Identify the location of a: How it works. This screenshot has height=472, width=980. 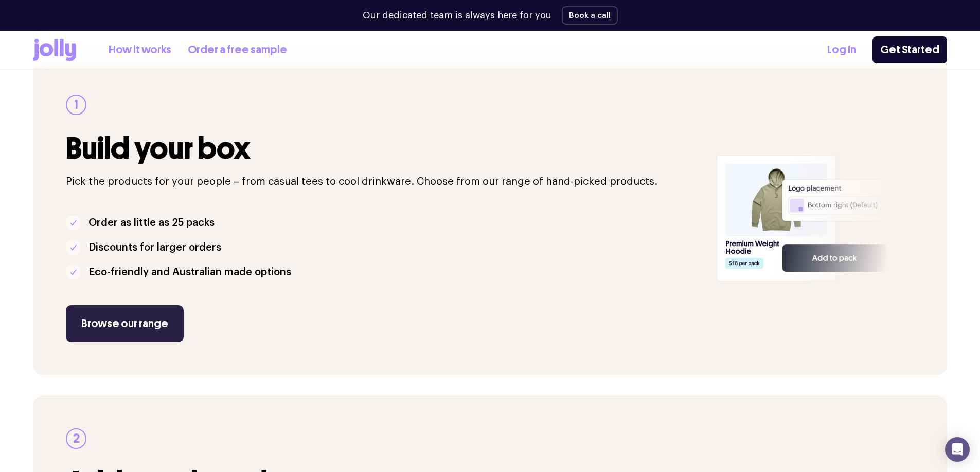
(140, 50).